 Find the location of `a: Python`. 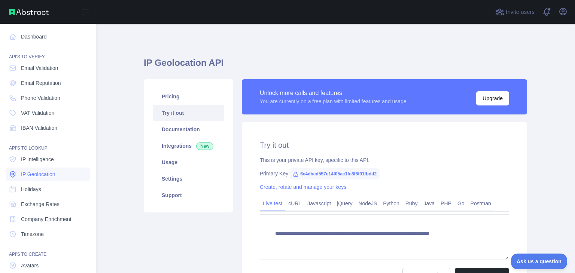

a: Python is located at coordinates (391, 204).